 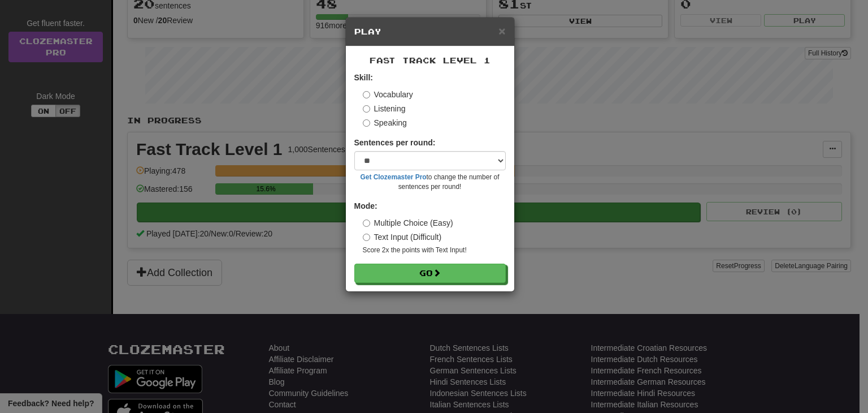 I want to click on label: Sentences per round:, so click(x=395, y=142).